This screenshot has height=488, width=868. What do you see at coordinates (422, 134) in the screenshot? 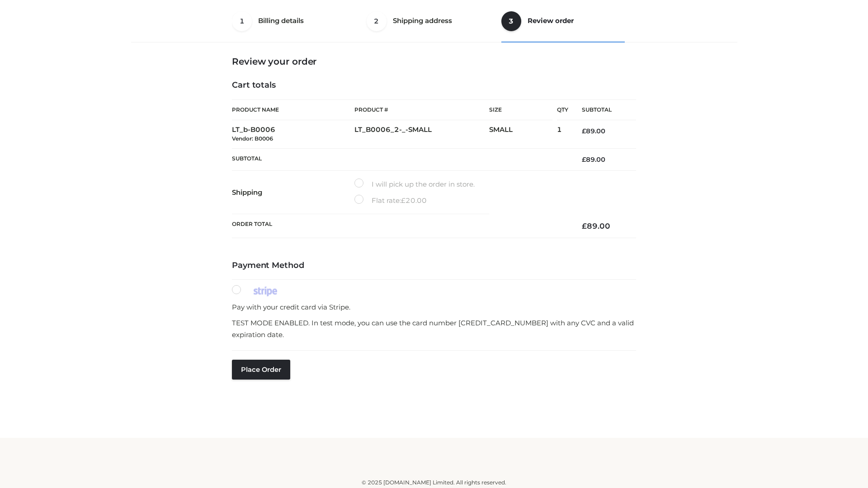
I see `td: LT_B0006_2-_-SMALL` at bounding box center [422, 134].